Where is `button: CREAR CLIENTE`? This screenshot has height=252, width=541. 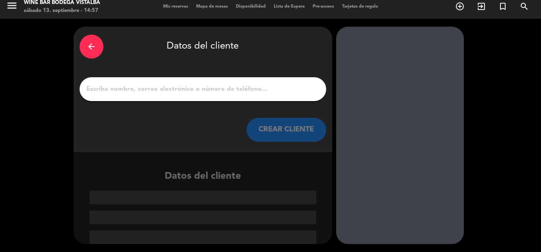
button: CREAR CLIENTE is located at coordinates (286, 130).